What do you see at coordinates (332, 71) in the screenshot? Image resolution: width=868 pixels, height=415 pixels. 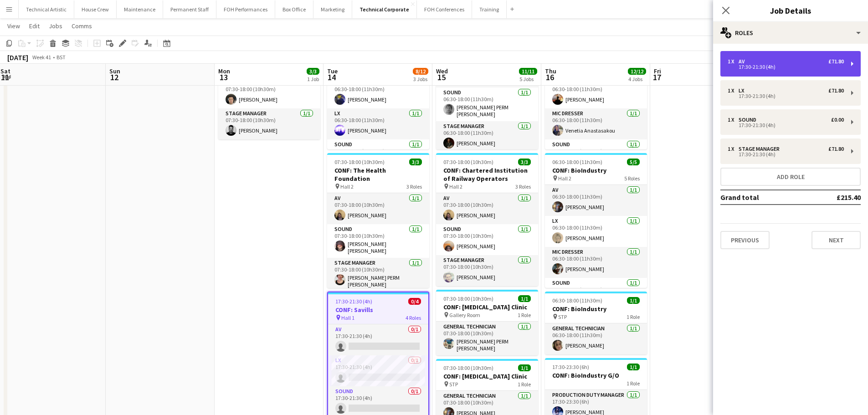 I see `span: Tue` at bounding box center [332, 71].